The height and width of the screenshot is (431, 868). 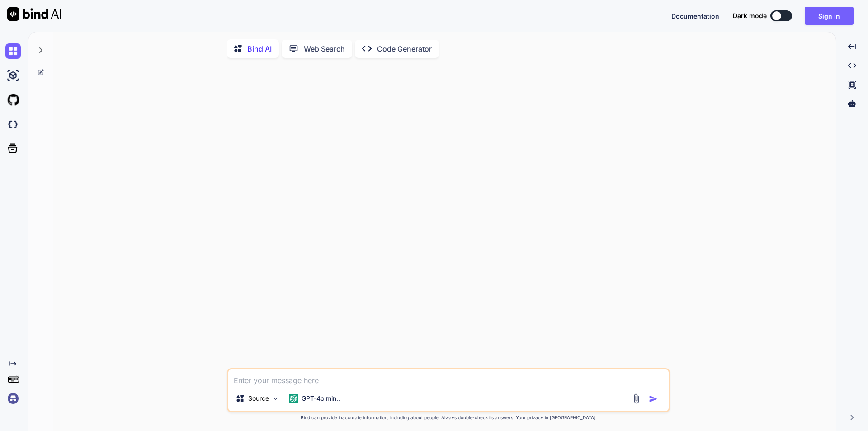 What do you see at coordinates (448, 418) in the screenshot?
I see `p: Bind can provide inaccurate information, including about people. Always double-check its answers....` at bounding box center [448, 418].